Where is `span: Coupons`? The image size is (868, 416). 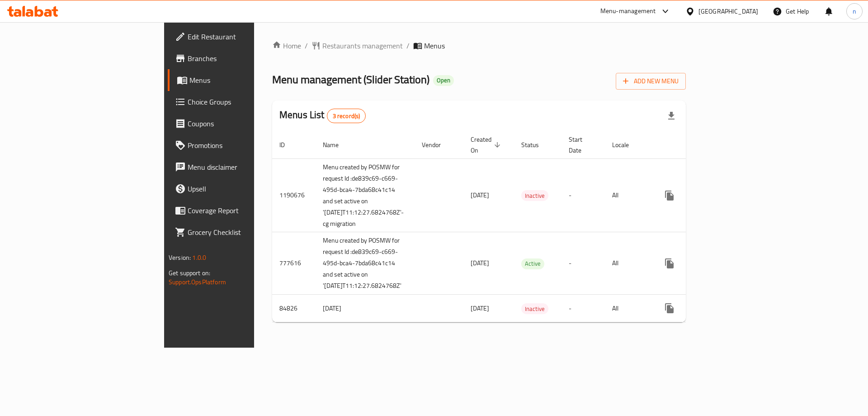 span: Coupons is located at coordinates (245, 124).